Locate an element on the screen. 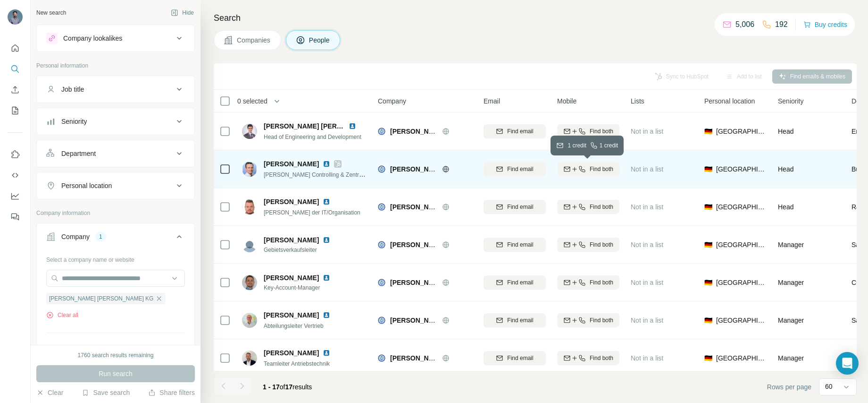  span: Key-Account-Manager is located at coordinates (302, 288).